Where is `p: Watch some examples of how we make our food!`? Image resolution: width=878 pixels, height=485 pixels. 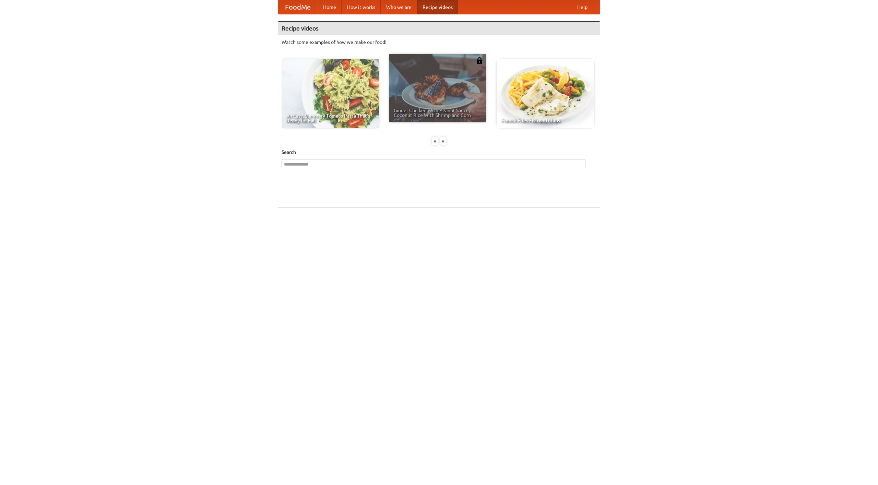
p: Watch some examples of how we make our food! is located at coordinates (439, 42).